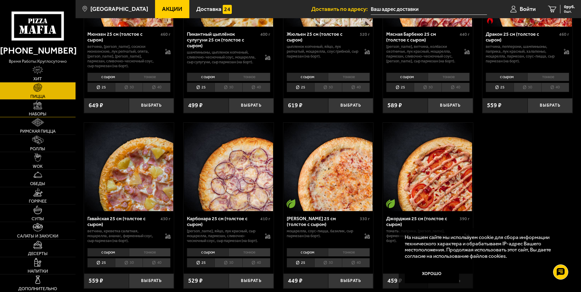 This screenshot has width=581, height=292. What do you see at coordinates (364, 34) in the screenshot?
I see `span: 520 г` at bounding box center [364, 34].